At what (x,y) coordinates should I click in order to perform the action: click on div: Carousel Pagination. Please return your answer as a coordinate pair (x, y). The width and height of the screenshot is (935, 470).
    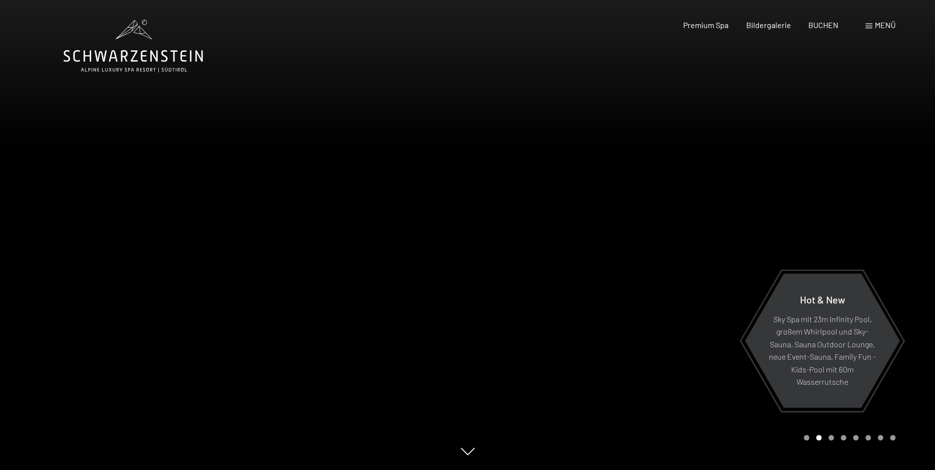
    Looking at the image, I should click on (848, 438).